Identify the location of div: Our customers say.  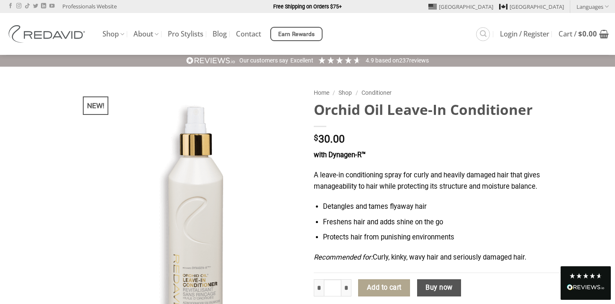
(264, 61).